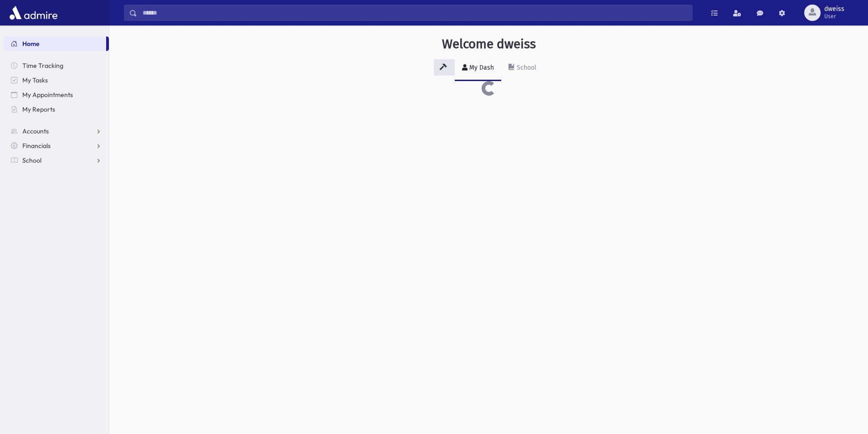 The height and width of the screenshot is (434, 868). What do you see at coordinates (47, 95) in the screenshot?
I see `span: My Appointments` at bounding box center [47, 95].